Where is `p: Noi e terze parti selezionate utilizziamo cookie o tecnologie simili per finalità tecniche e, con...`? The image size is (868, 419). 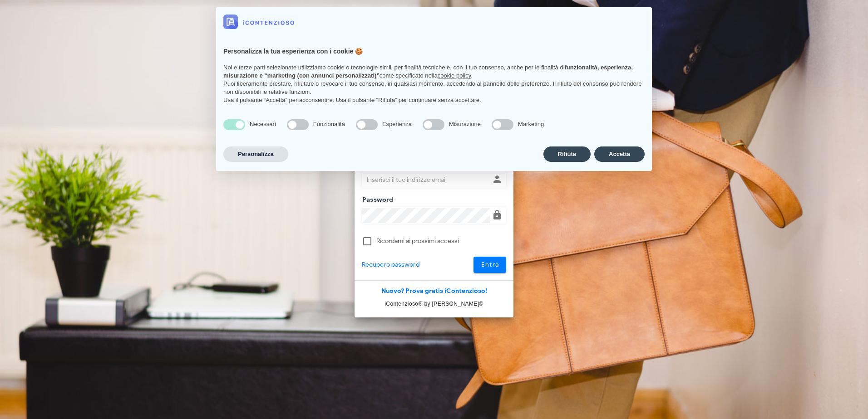
p: Noi e terze parti selezionate utilizziamo cookie o tecnologie simili per finalità tecniche e, con... is located at coordinates (434, 71).